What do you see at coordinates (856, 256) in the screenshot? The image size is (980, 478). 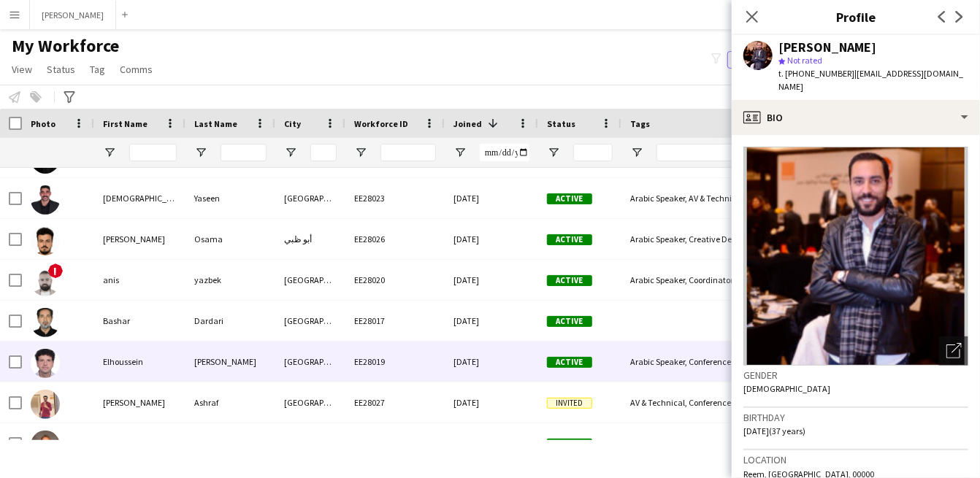 I see `img: Crew avatar or photo` at bounding box center [856, 256].